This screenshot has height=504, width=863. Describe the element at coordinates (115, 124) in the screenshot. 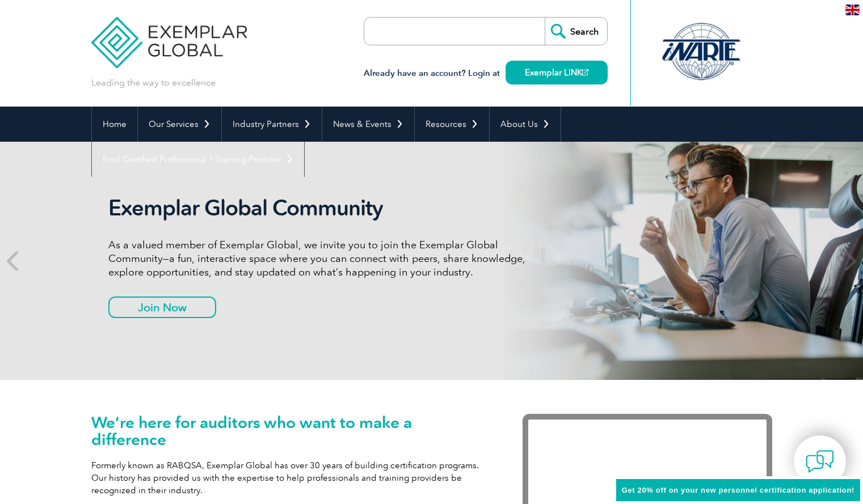

I see `a: Home` at that location.